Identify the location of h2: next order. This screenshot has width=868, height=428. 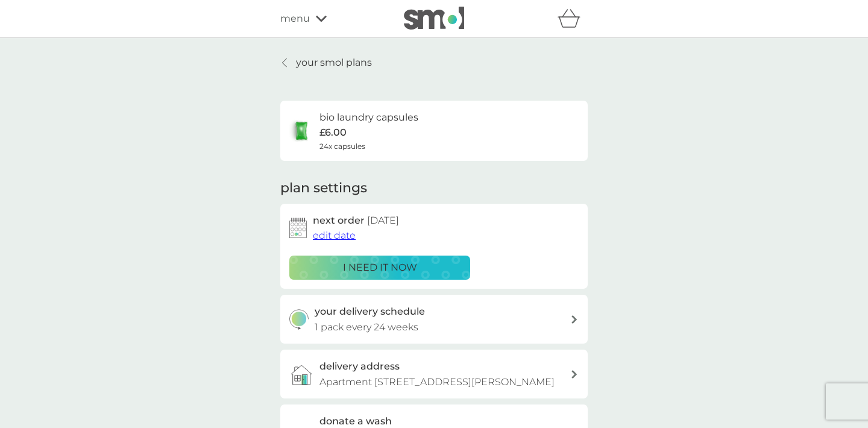
(355, 221).